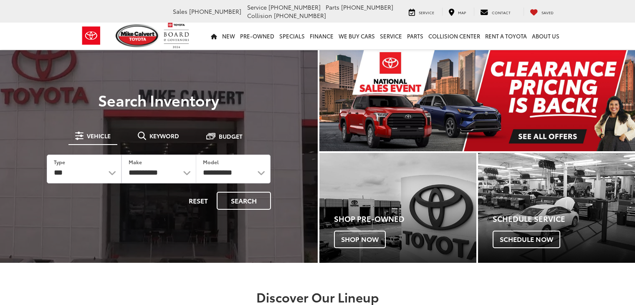 This screenshot has width=635, height=305. What do you see at coordinates (159, 100) in the screenshot?
I see `h3: Search Inventory` at bounding box center [159, 100].